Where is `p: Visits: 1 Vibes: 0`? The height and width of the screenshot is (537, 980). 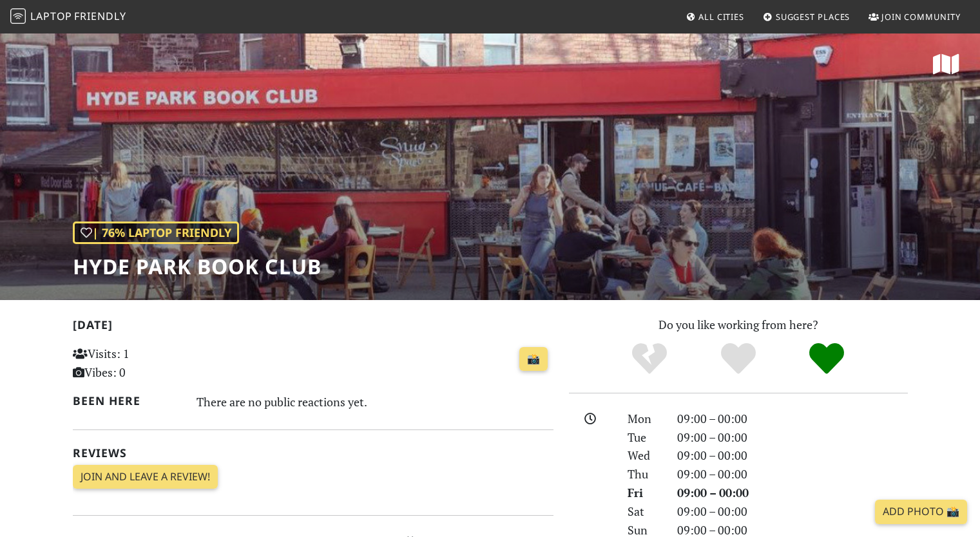
p: Visits: 1 Vibes: 0 is located at coordinates (148, 363).